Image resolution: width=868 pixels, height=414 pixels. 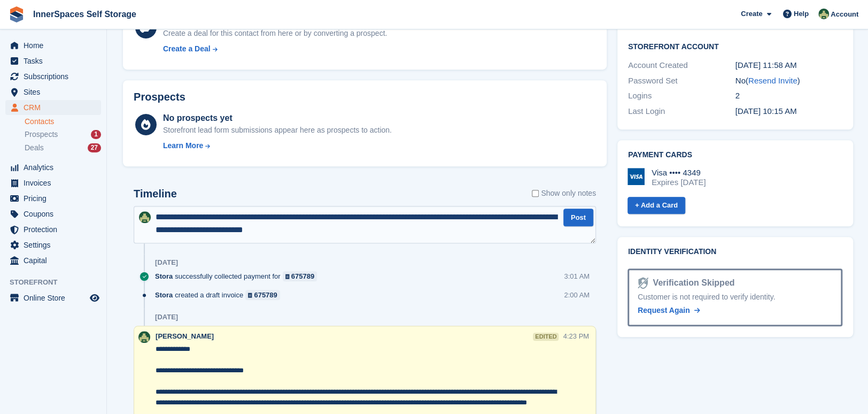 What do you see at coordinates (96, 134) in the screenshot?
I see `div: 1` at bounding box center [96, 134].